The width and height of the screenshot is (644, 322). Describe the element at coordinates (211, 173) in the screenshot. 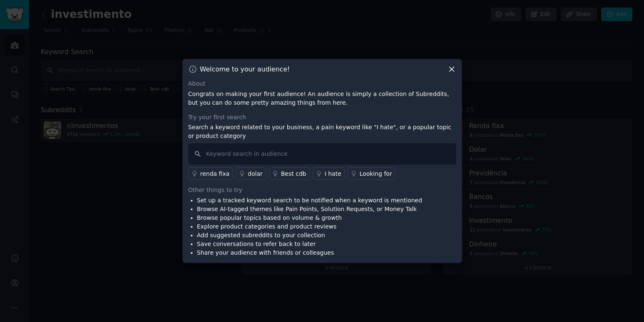

I see `a: renda fixa` at that location.